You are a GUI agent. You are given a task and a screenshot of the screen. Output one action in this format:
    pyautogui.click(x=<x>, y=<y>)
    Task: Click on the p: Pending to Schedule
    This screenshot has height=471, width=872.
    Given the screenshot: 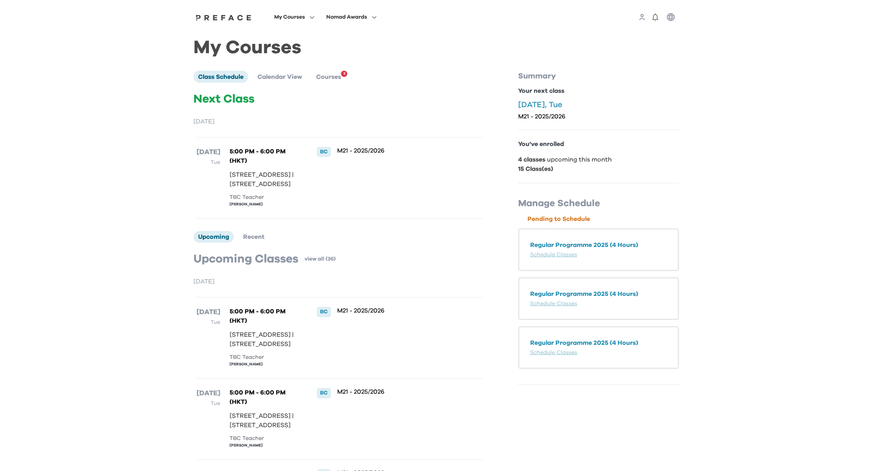 What is the action you would take?
    pyautogui.click(x=603, y=219)
    